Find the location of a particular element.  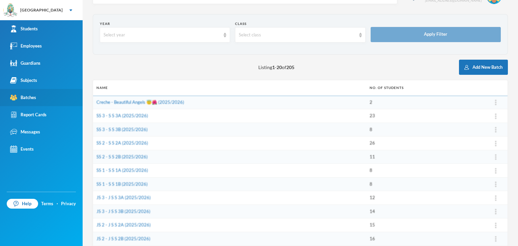

a: JS 3 - J S S 3B (2025/2026) is located at coordinates (124, 212).